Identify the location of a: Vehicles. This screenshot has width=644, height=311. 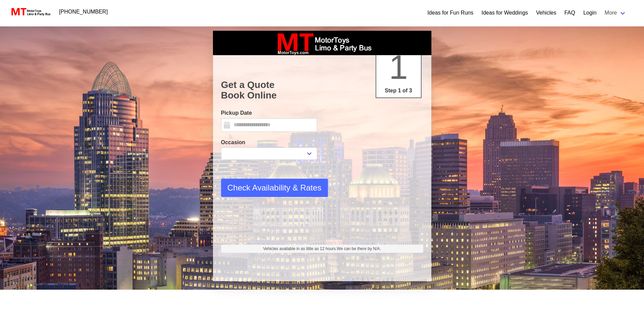
(546, 13).